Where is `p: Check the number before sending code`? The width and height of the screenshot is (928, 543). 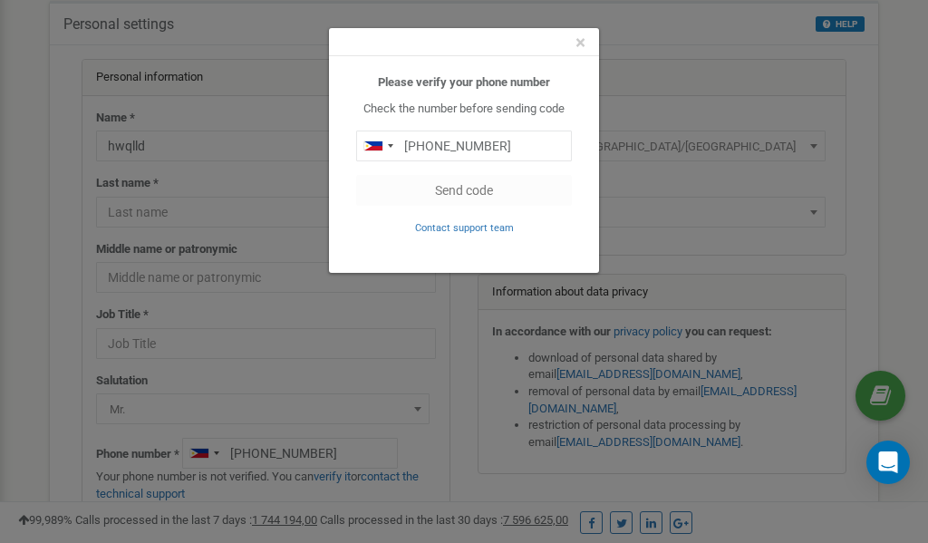 p: Check the number before sending code is located at coordinates (464, 109).